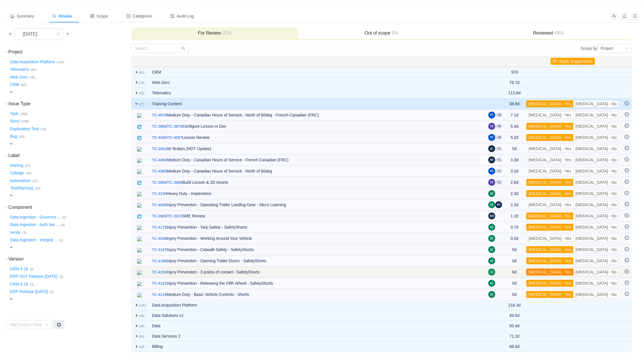 Image resolution: width=644 pixels, height=358 pixels. I want to click on small: (17), so click(142, 104).